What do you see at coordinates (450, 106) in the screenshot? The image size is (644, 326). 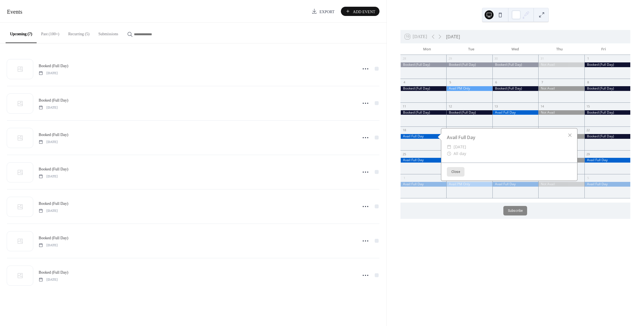 I see `div: 12` at bounding box center [450, 106].